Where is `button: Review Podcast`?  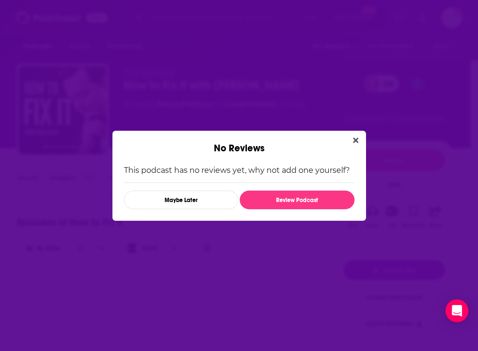
button: Review Podcast is located at coordinates (297, 200).